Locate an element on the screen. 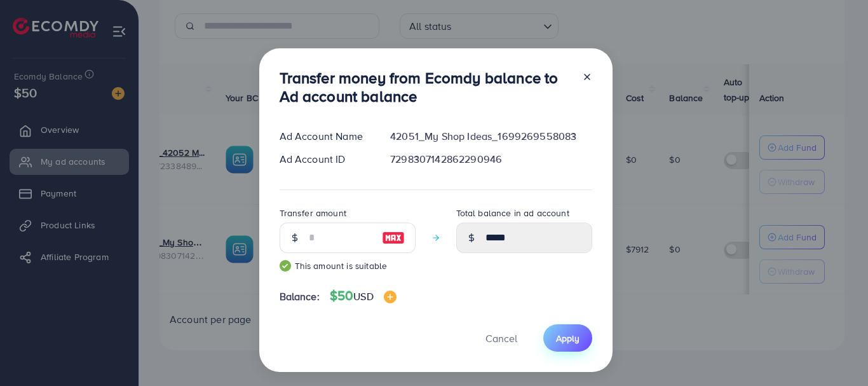  div: 7298307142862290946 is located at coordinates (491, 159).